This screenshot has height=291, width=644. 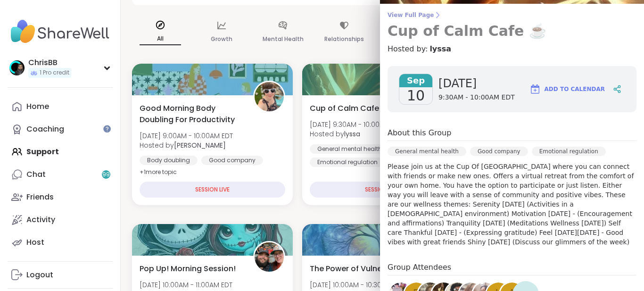 I want to click on a: Home, so click(x=60, y=106).